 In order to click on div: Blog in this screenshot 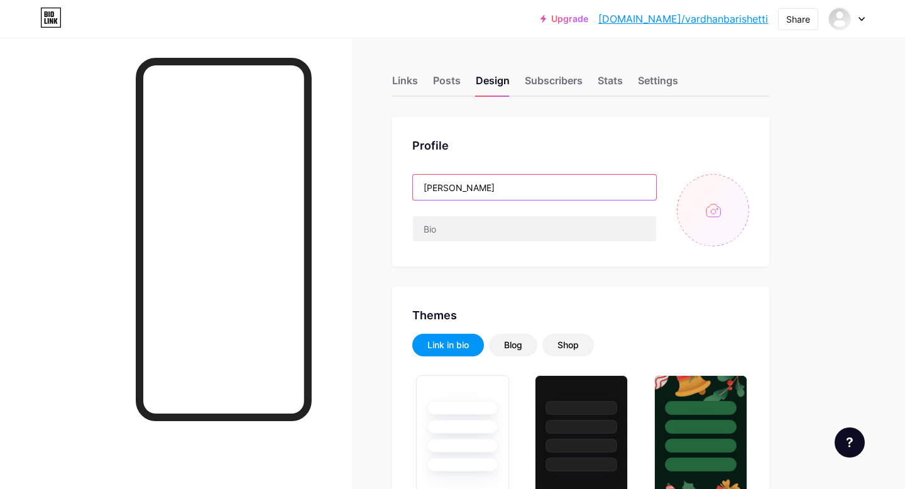, I will do `click(513, 345)`.